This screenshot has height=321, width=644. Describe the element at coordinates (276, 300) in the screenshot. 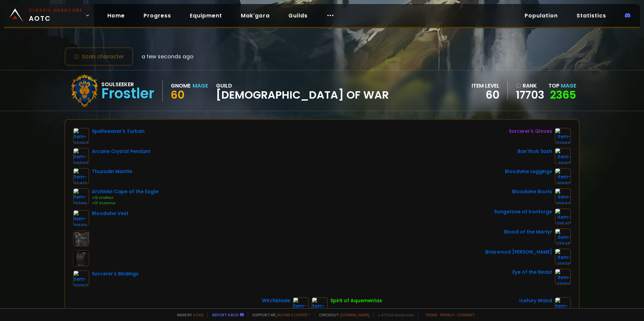

I see `div: Witchblade` at that location.